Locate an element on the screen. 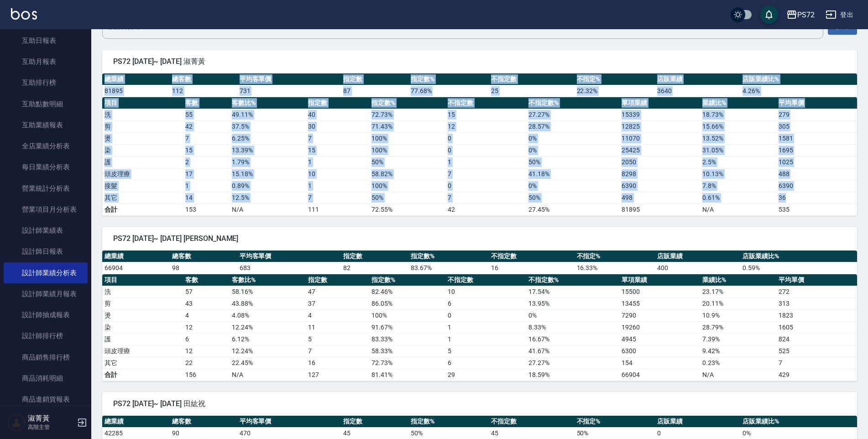  div: PS72 is located at coordinates (806, 15).